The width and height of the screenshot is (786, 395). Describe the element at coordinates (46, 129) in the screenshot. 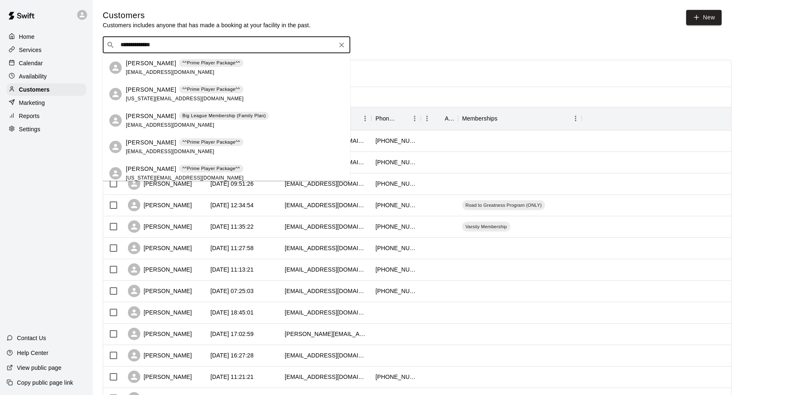

I see `div: Settings` at that location.